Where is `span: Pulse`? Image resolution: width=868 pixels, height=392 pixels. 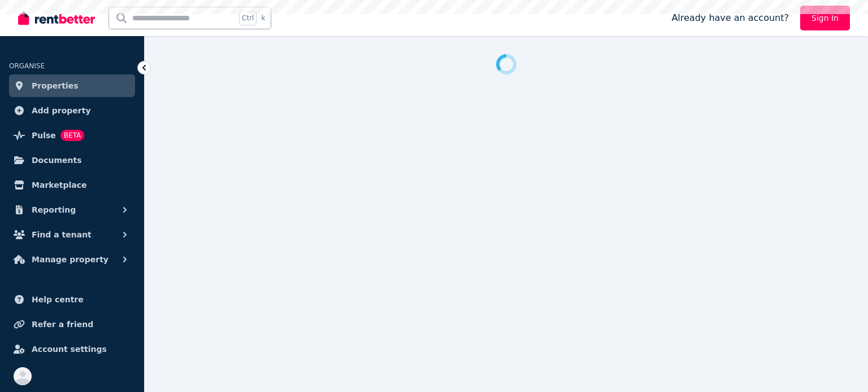 span: Pulse is located at coordinates (43, 135).